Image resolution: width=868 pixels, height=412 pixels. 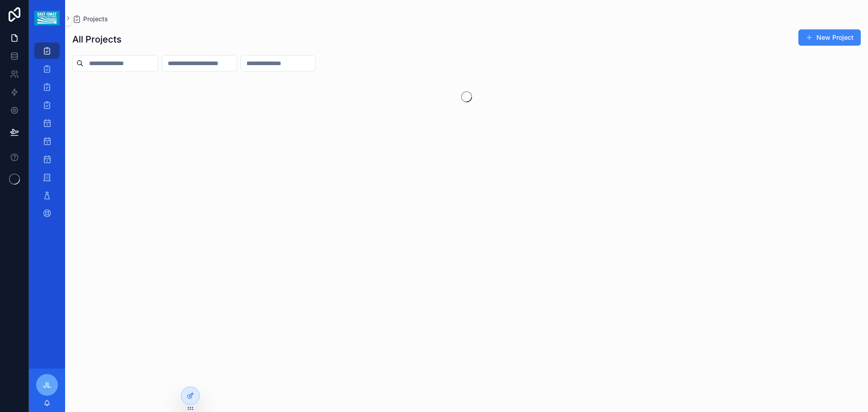 I want to click on img: App logo, so click(x=46, y=18).